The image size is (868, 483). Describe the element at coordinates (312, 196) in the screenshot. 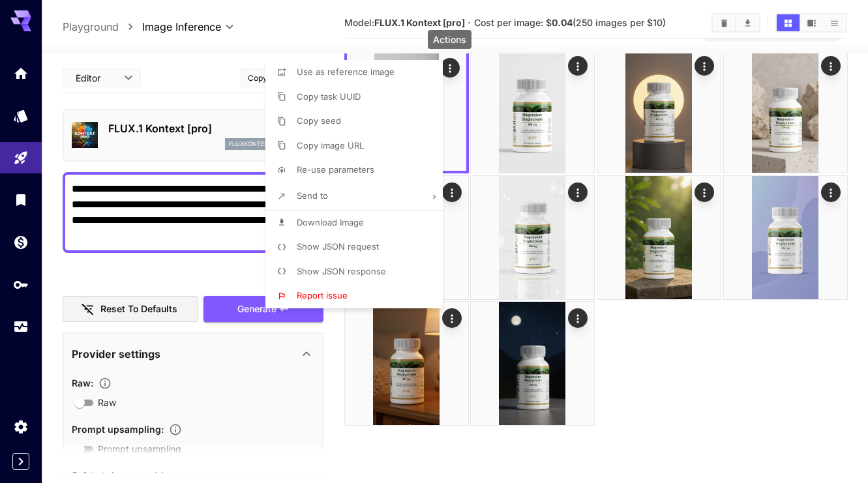

I see `span: Send to` at that location.